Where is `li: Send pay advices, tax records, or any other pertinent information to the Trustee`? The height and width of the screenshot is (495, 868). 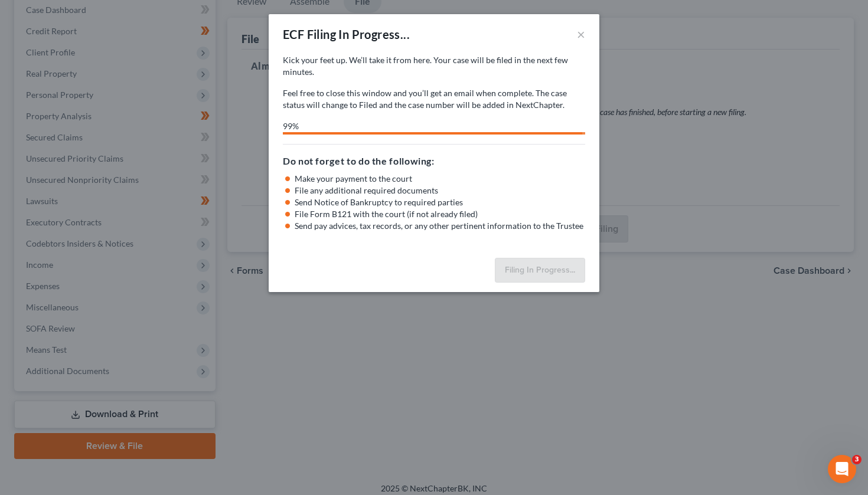 li: Send pay advices, tax records, or any other pertinent information to the Trustee is located at coordinates (440, 226).